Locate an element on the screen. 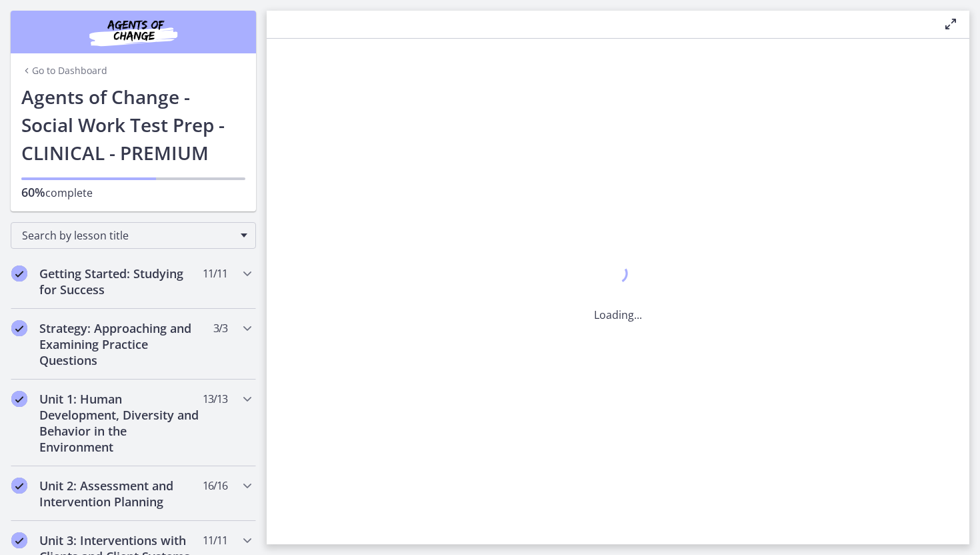 The width and height of the screenshot is (980, 555). h1: Agents of Change - Social Work Test Prep - CLINICAL - PREMIUM is located at coordinates (134, 125).